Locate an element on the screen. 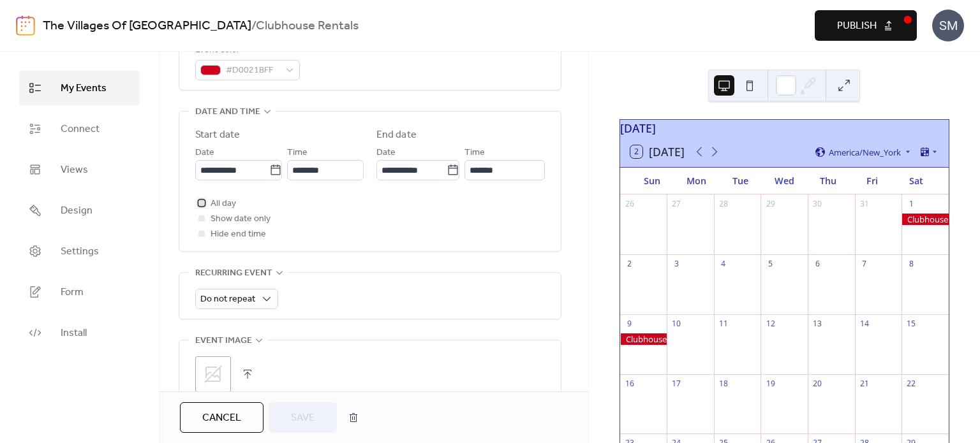 Image resolution: width=980 pixels, height=443 pixels. span: Recurring event is located at coordinates (233, 273).